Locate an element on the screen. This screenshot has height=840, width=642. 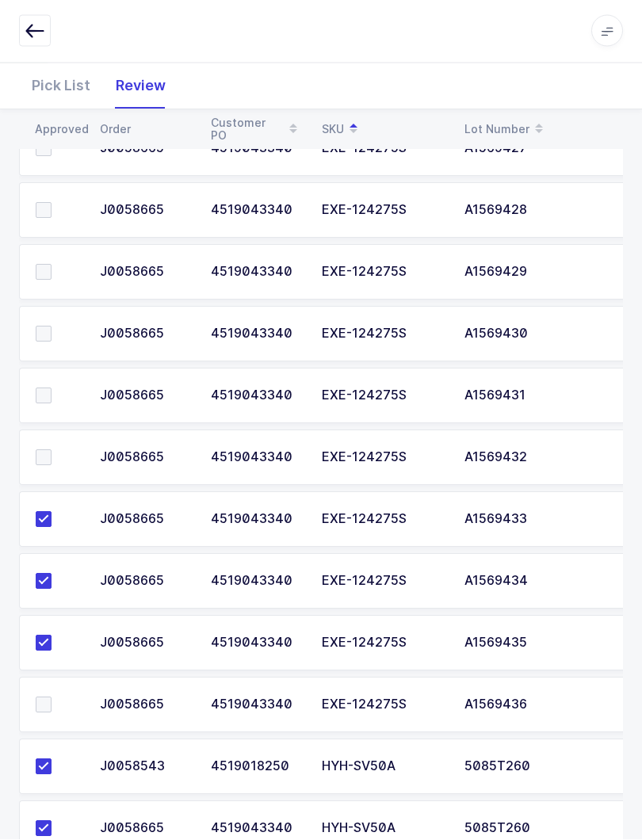
div: A1569434 is located at coordinates (534, 583).